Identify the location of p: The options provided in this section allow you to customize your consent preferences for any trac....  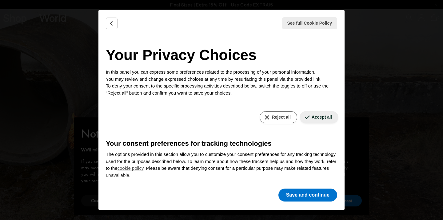
(221, 165).